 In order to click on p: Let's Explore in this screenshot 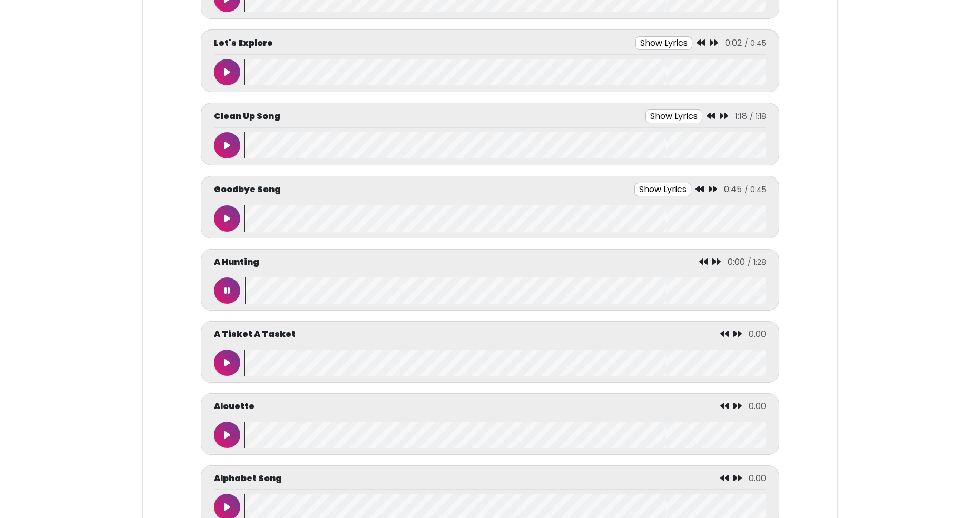, I will do `click(243, 44)`.